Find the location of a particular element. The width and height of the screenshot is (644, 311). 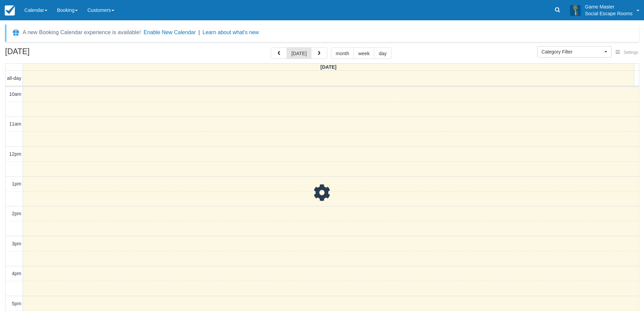

div: A new Booking Calendar experience is available! is located at coordinates (82, 32).